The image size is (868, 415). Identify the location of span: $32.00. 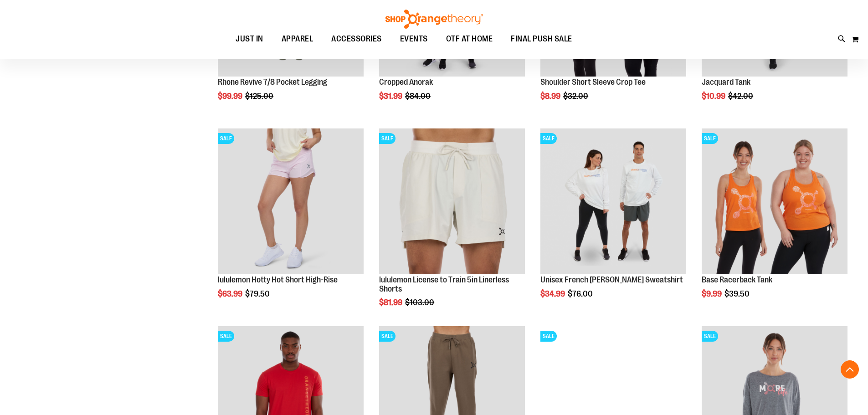
(576, 96).